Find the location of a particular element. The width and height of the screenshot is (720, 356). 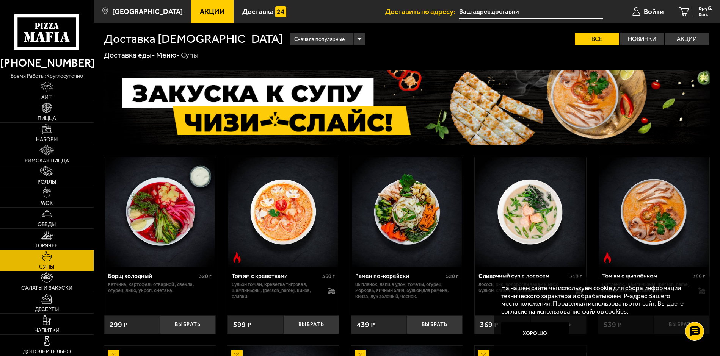

img: Сливочный суп с лососем is located at coordinates (530, 212).